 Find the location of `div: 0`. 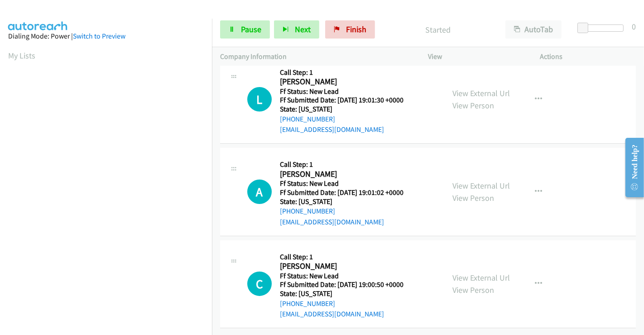

div: 0 is located at coordinates (634, 26).